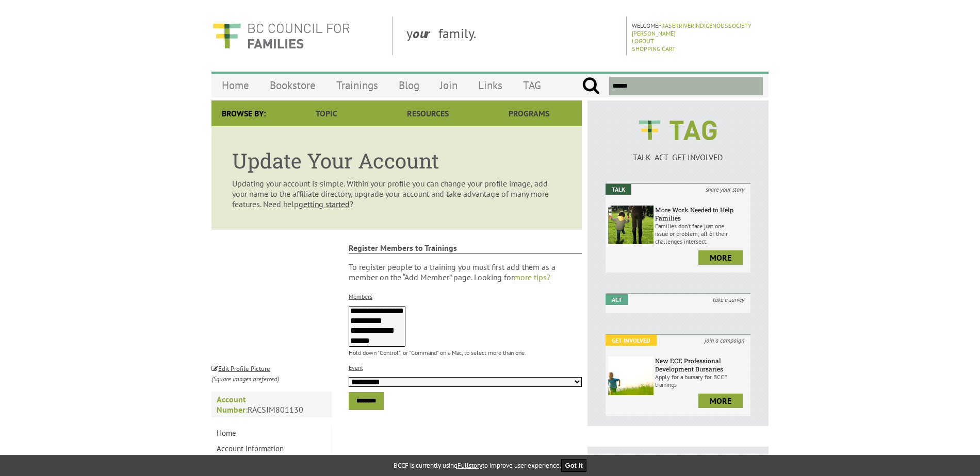 Image resolution: width=980 pixels, height=476 pixels. Describe the element at coordinates (465, 272) in the screenshot. I see `p: To register people to a training you must first add them as a member on the “Add Member” page. Lo...` at that location.